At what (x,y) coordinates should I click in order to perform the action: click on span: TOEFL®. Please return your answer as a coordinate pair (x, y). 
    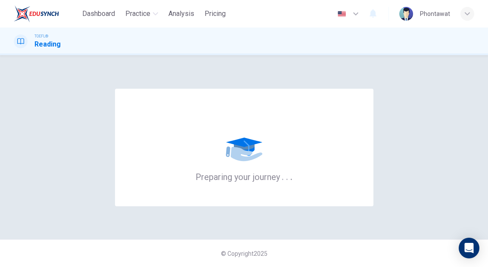
    Looking at the image, I should click on (41, 36).